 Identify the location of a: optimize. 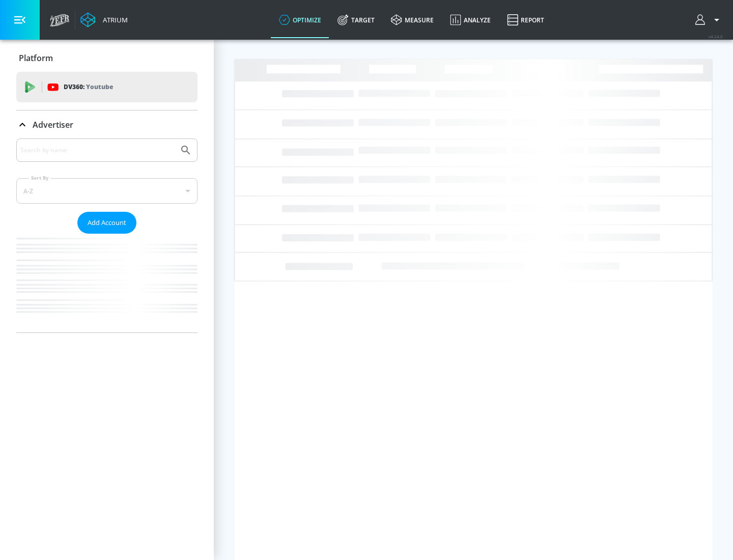
(300, 20).